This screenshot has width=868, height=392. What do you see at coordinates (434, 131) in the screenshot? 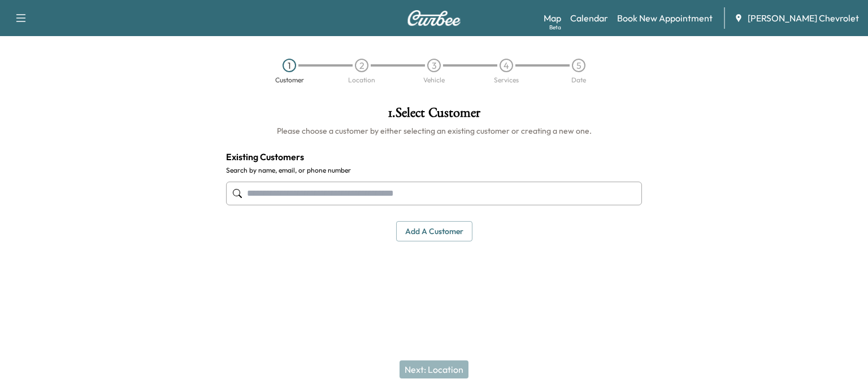
I see `h6: Please choose a customer by either selecting an existing customer or creating a new one.` at bounding box center [434, 131].